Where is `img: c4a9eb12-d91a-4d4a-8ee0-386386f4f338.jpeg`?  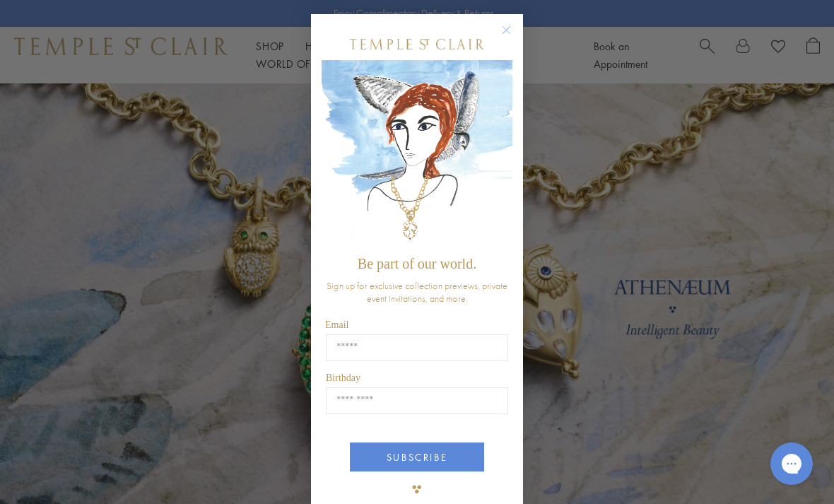 img: c4a9eb12-d91a-4d4a-8ee0-386386f4f338.jpeg is located at coordinates (417, 154).